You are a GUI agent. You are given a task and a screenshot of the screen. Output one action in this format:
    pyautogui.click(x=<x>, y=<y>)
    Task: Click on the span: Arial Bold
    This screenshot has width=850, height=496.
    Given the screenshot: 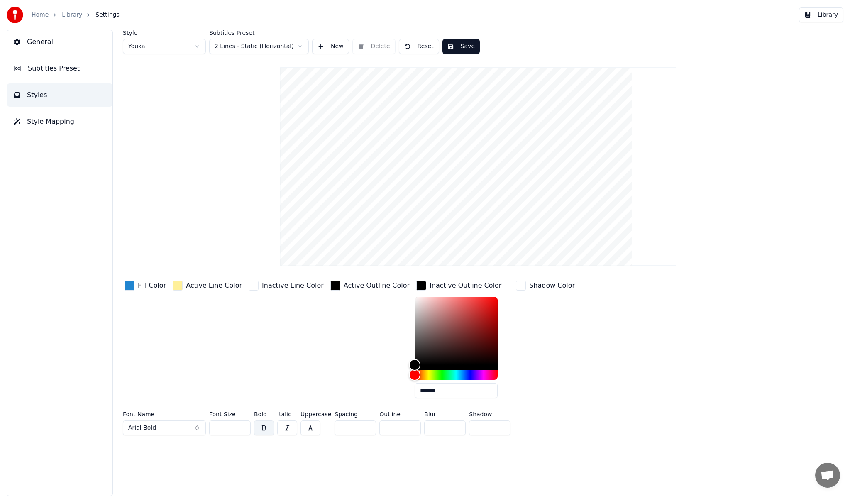 What is the action you would take?
    pyautogui.click(x=142, y=428)
    